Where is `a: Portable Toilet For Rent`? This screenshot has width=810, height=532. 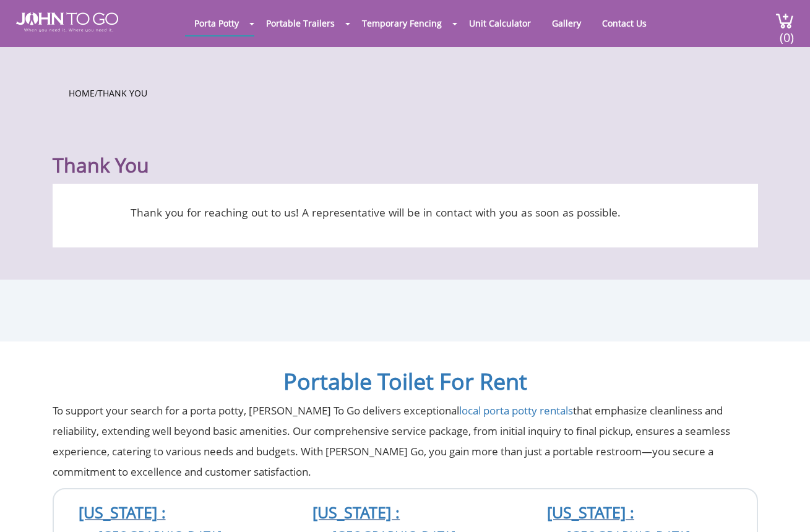
a: Portable Toilet For Rent is located at coordinates (405, 381).